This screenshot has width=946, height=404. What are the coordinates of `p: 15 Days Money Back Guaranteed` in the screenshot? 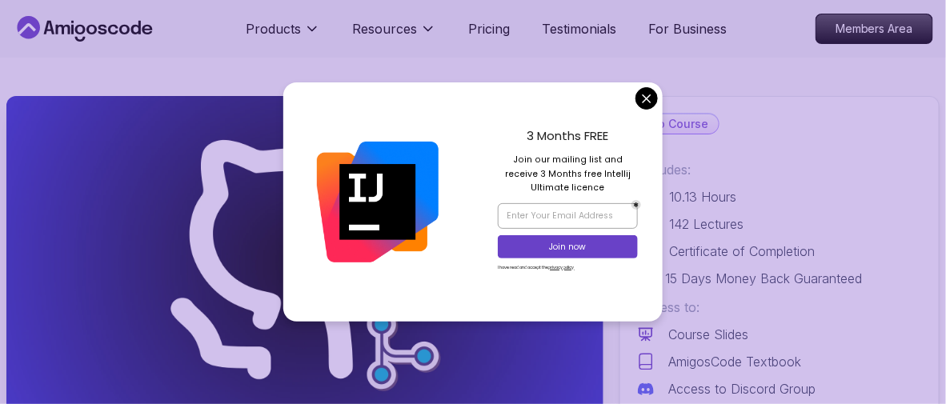 It's located at (763, 279).